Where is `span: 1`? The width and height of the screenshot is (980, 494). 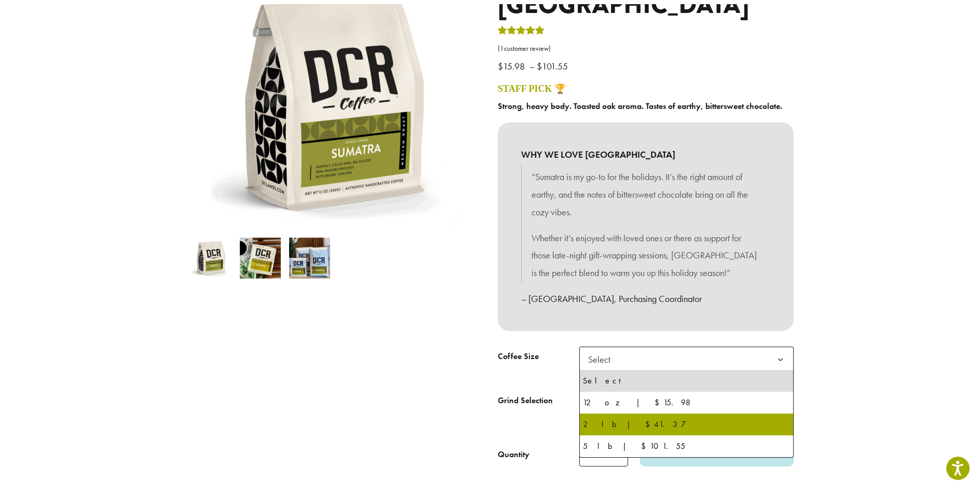
span: 1 is located at coordinates (502, 44).